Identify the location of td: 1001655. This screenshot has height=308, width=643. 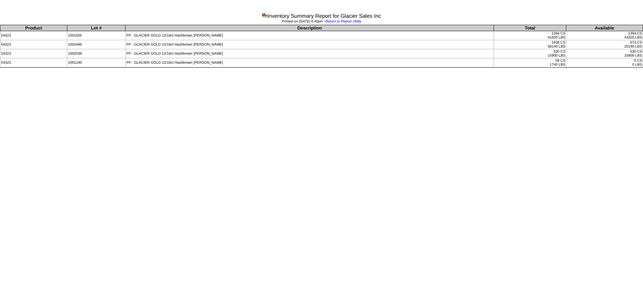
(96, 35).